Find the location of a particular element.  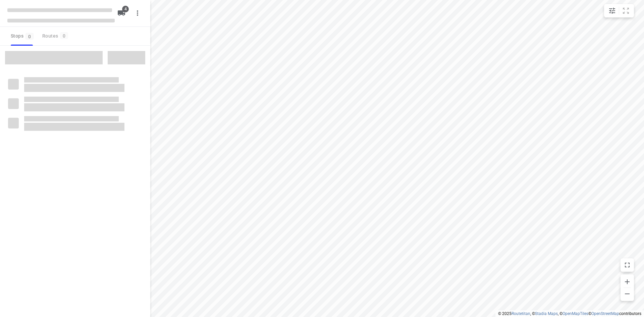

a: OpenMapTiles is located at coordinates (575, 313).